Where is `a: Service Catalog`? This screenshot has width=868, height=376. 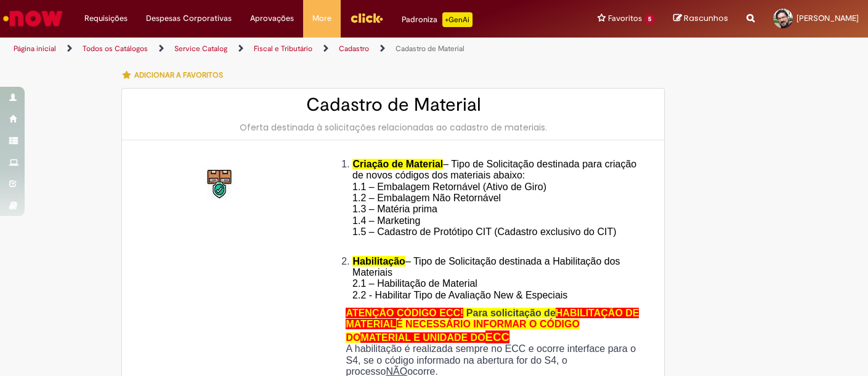
a: Service Catalog is located at coordinates (201, 49).